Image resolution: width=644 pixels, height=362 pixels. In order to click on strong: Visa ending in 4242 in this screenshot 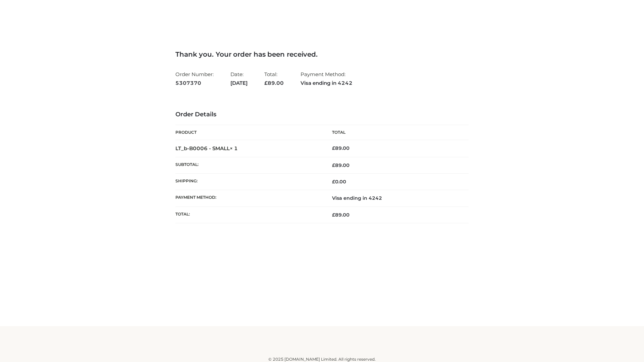, I will do `click(326, 83)`.